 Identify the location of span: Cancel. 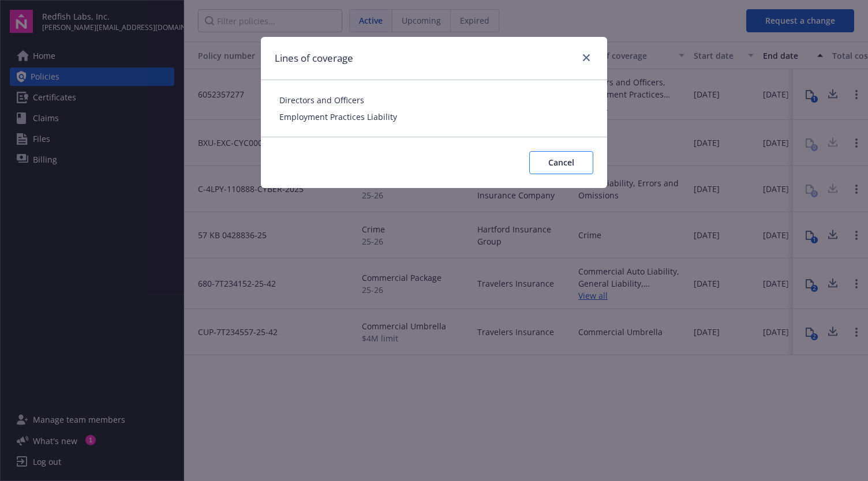
(561, 162).